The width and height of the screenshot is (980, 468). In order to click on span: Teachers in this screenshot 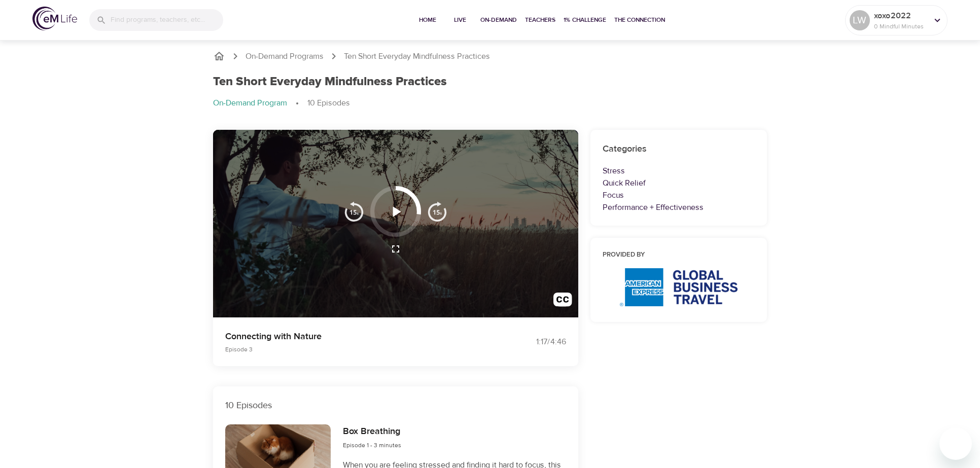, I will do `click(540, 20)`.